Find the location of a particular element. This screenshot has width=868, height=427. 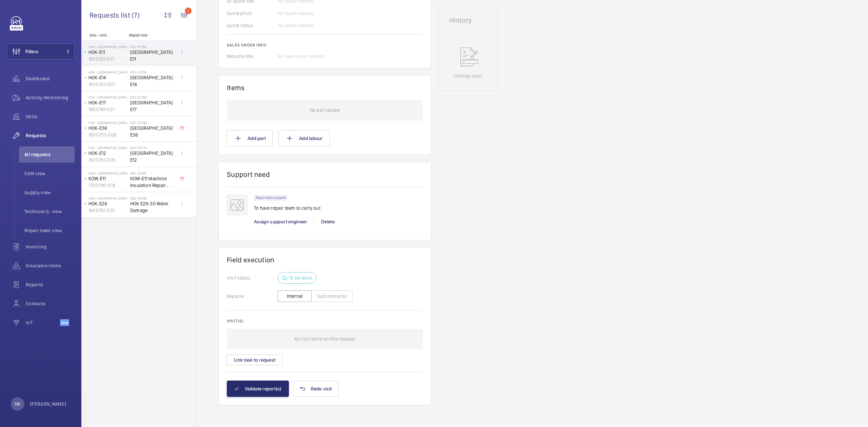

div: Delete is located at coordinates (328, 222).